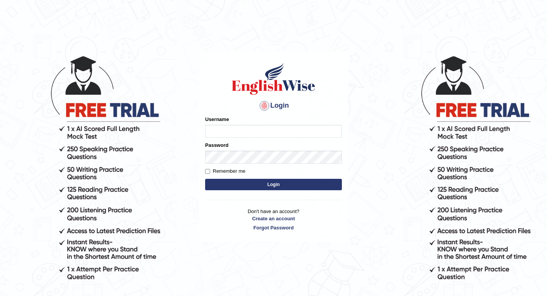 The width and height of the screenshot is (547, 296). Describe the element at coordinates (274, 218) in the screenshot. I see `a: Create an account` at that location.